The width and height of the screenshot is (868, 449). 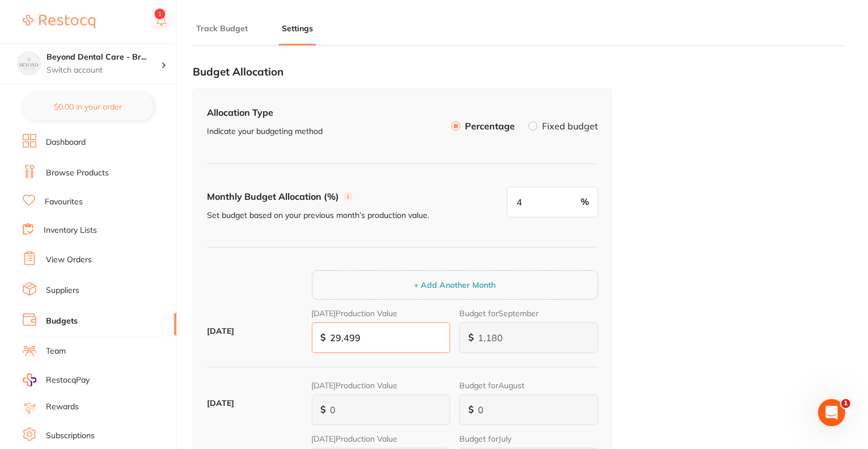 What do you see at coordinates (66, 143) in the screenshot?
I see `a: Dashboard` at bounding box center [66, 143].